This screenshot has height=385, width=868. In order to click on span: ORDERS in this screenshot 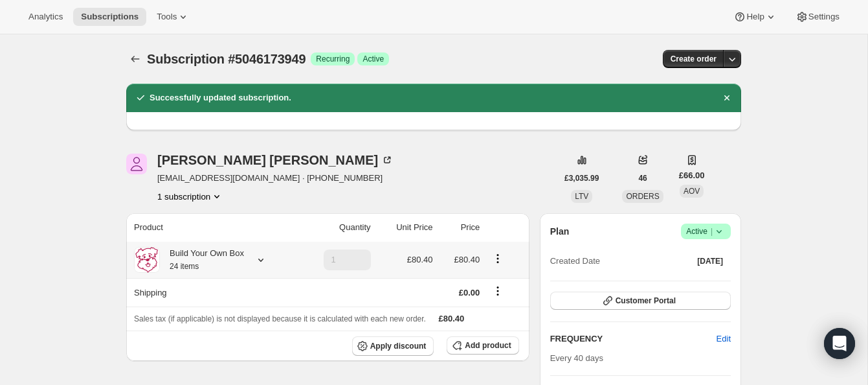, I will do `click(641, 196)`.